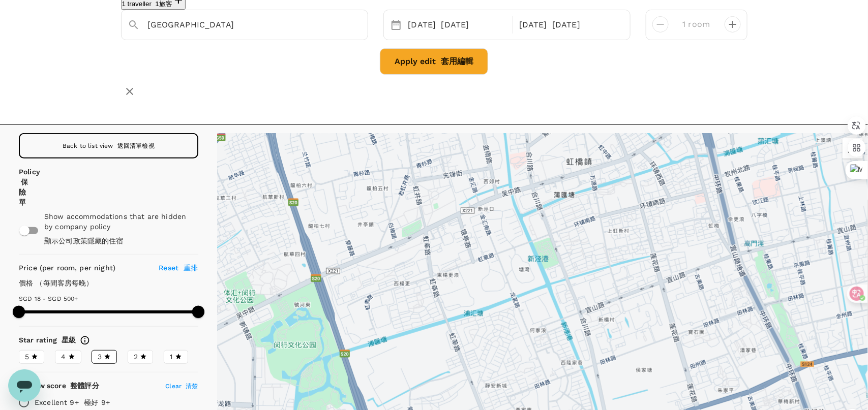 The width and height of the screenshot is (868, 410). I want to click on span: 3, so click(100, 357).